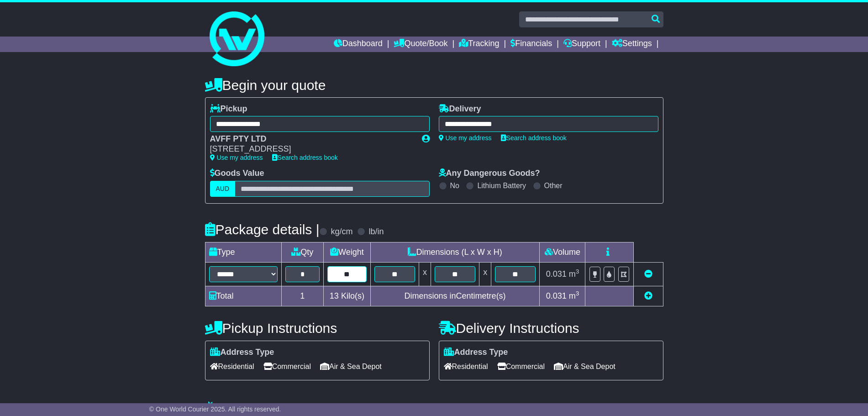 The width and height of the screenshot is (868, 416). I want to click on td: Dimensions in Centimetre(s), so click(454, 296).